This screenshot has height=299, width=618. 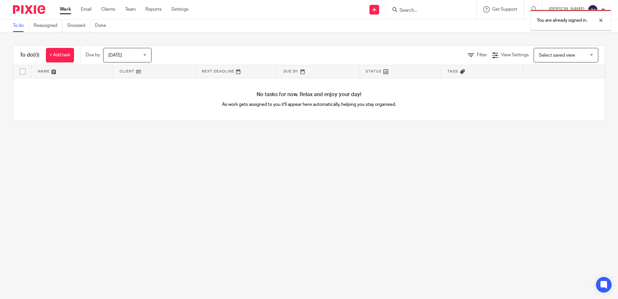 I want to click on a: Done, so click(x=103, y=26).